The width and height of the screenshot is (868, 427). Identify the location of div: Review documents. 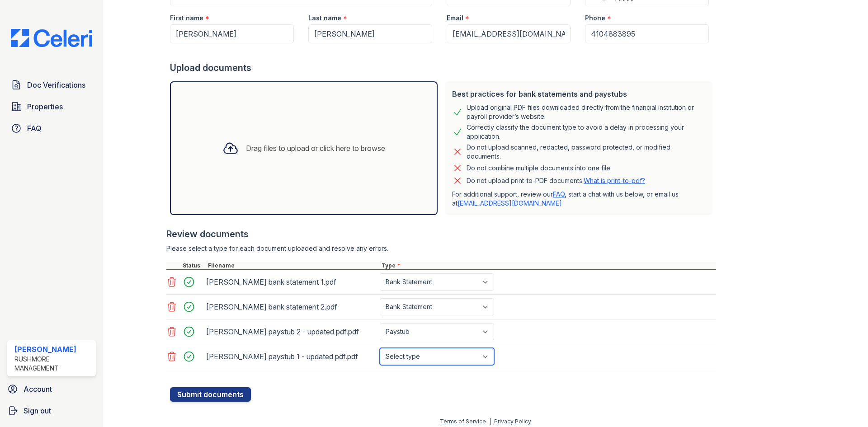
(441, 234).